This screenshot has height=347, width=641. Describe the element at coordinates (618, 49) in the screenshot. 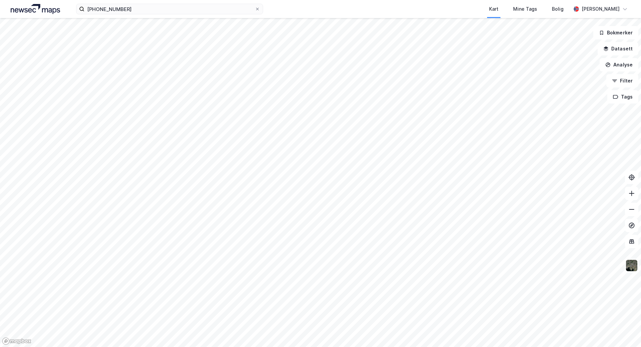

I see `button: Datasett` at that location.